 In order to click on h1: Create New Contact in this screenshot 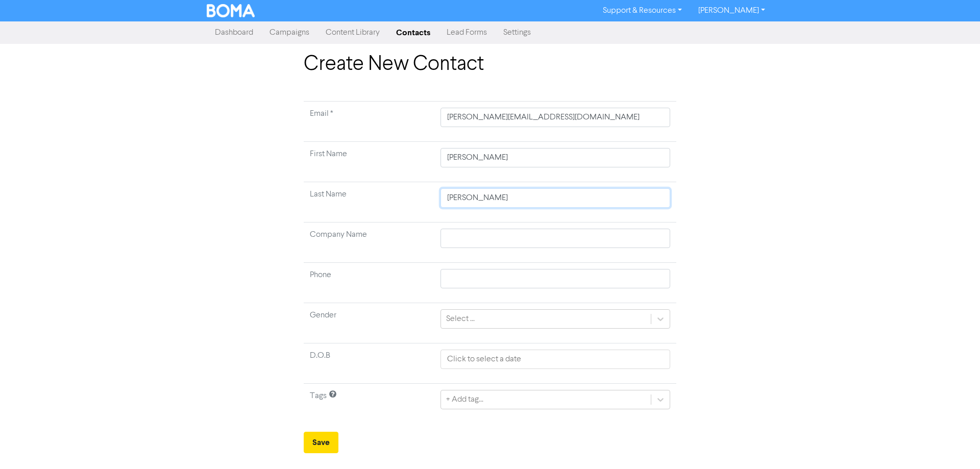, I will do `click(490, 64)`.